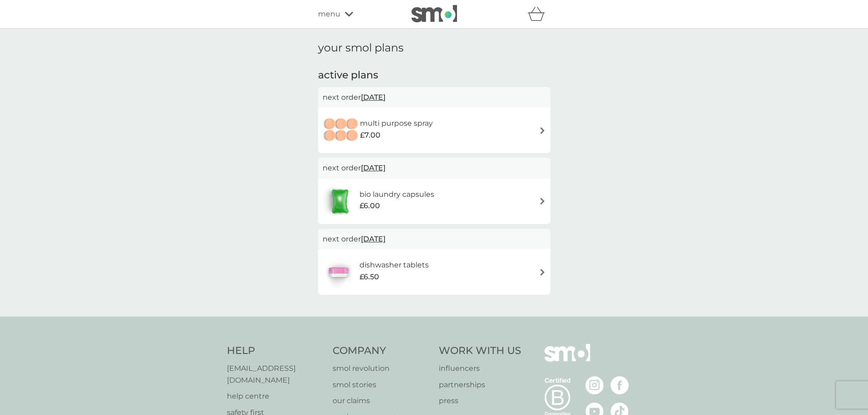  What do you see at coordinates (275, 351) in the screenshot?
I see `h4: Help` at bounding box center [275, 351].